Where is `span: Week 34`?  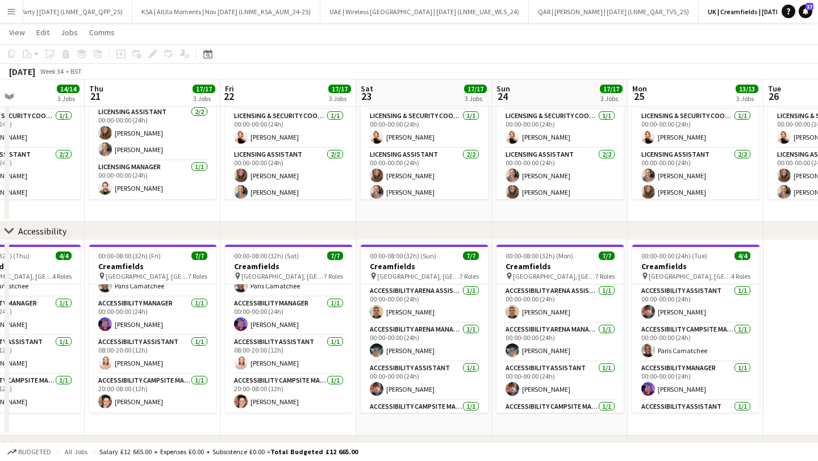
span: Week 34 is located at coordinates (52, 71).